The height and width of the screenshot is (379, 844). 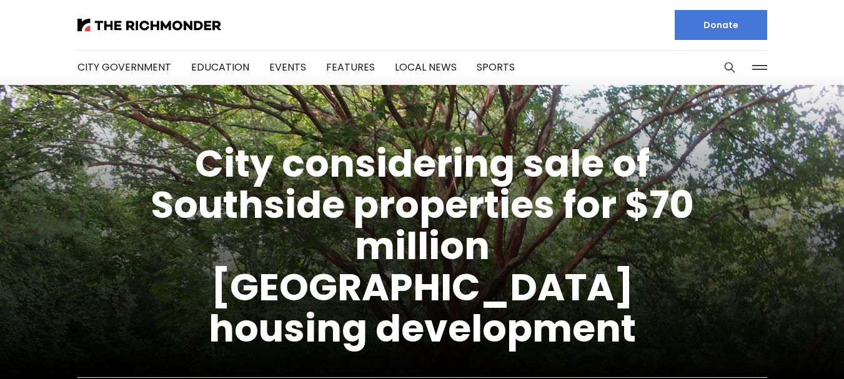 What do you see at coordinates (287, 67) in the screenshot?
I see `a: Events` at bounding box center [287, 67].